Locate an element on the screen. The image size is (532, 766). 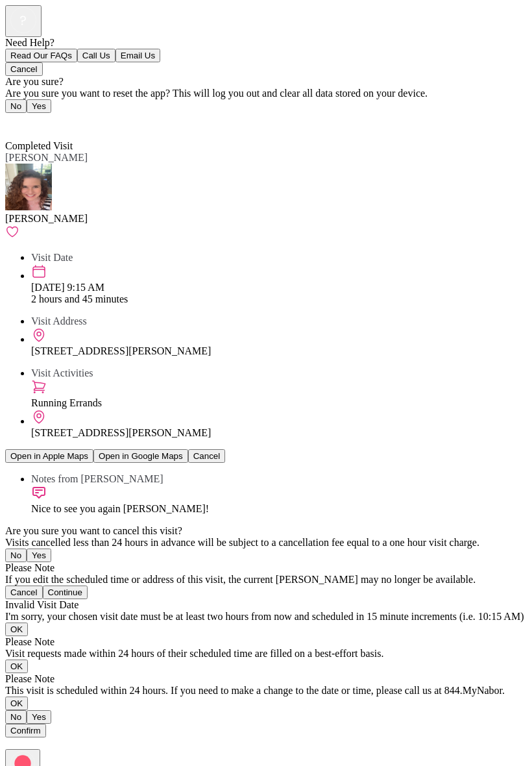
span: Visit Date is located at coordinates (52, 257).